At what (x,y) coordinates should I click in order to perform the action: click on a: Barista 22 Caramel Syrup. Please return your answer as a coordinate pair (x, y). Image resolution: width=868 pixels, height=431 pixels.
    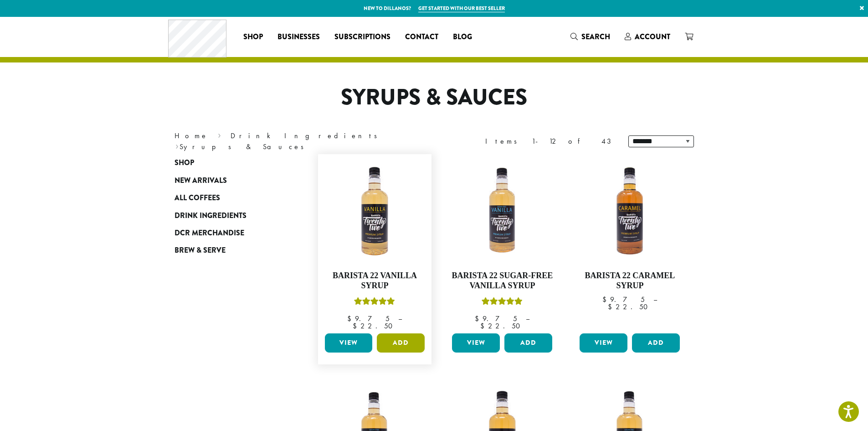
    Looking at the image, I should click on (630, 244).